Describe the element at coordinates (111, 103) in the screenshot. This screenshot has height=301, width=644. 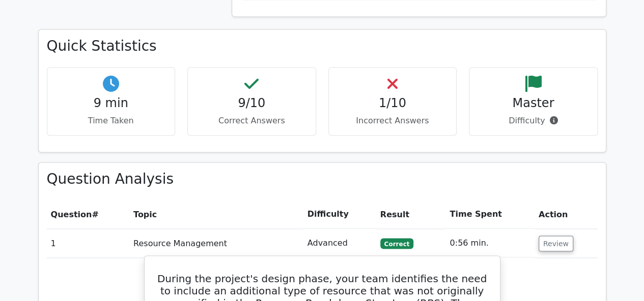
I see `h4: 9 min` at that location.